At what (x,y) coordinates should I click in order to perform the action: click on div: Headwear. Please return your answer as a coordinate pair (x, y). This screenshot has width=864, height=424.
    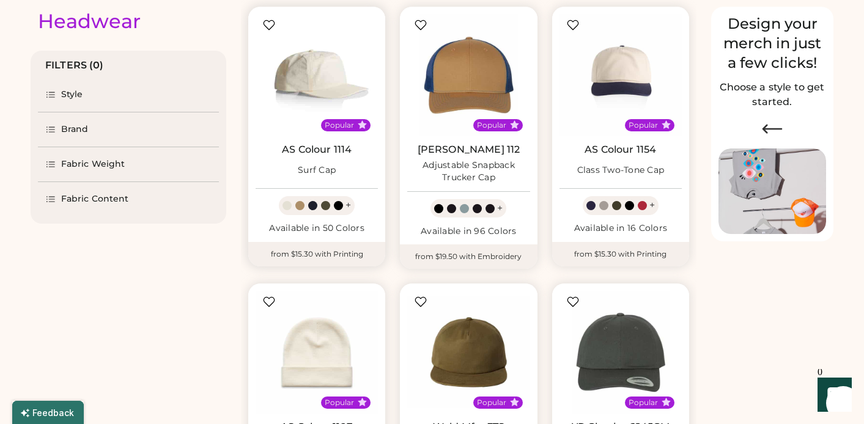
    Looking at the image, I should click on (89, 21).